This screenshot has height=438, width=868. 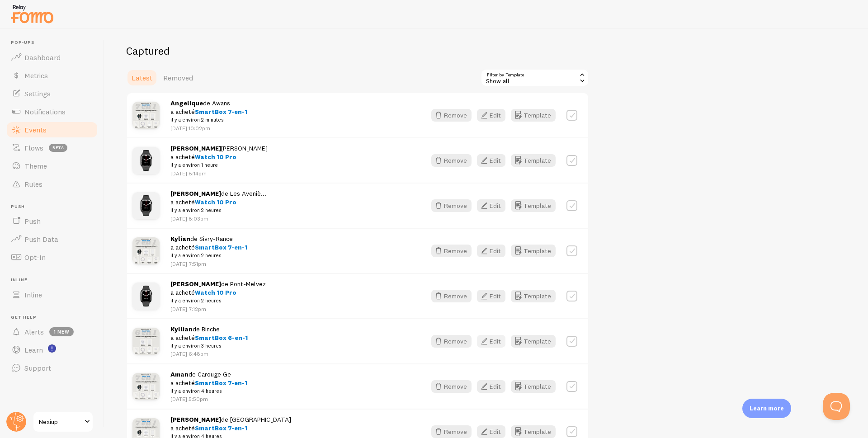 I want to click on span: de Awans a acheté, so click(x=209, y=112).